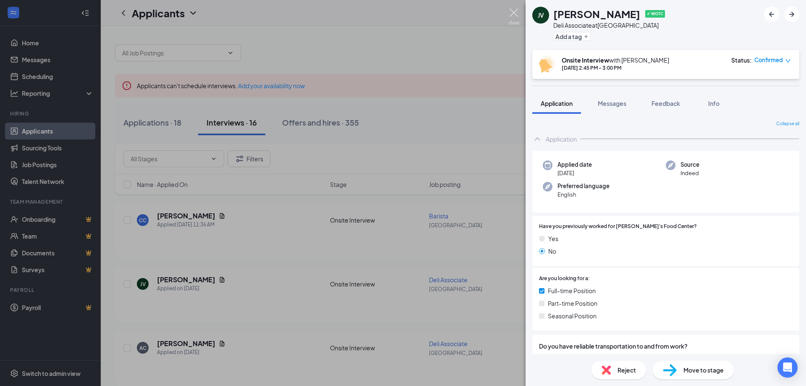 The width and height of the screenshot is (806, 386). What do you see at coordinates (771, 14) in the screenshot?
I see `button: ArrowLeftNew` at bounding box center [771, 14].